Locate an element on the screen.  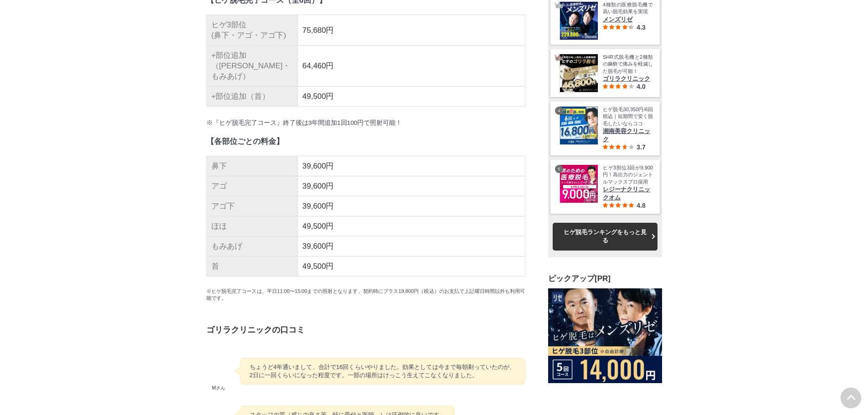
span: SHR式脱毛機と2種類の麻酔で痛みを軽減した脱毛が可能！ is located at coordinates (628, 64).